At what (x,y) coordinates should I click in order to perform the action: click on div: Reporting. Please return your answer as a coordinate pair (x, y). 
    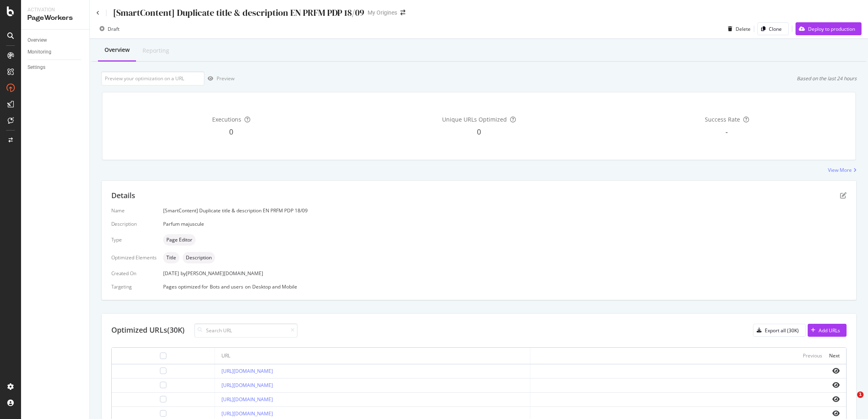
    Looking at the image, I should click on (156, 51).